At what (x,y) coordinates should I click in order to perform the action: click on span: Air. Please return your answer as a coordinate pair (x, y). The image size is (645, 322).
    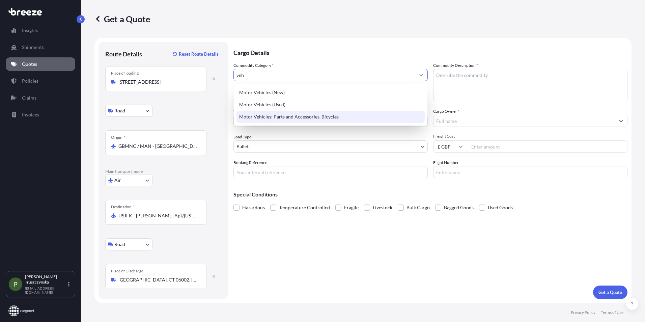
    Looking at the image, I should click on (118, 180).